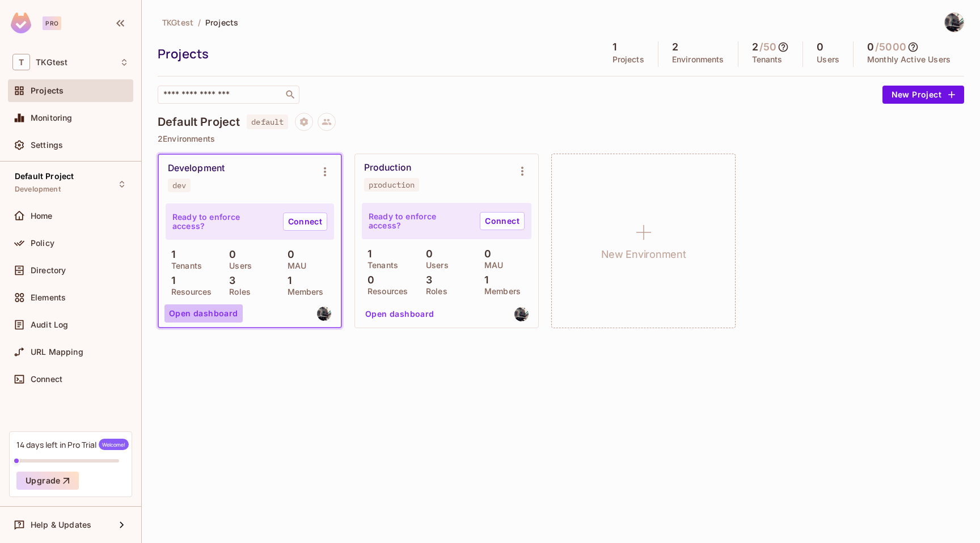 Image resolution: width=980 pixels, height=543 pixels. I want to click on span: Project settings, so click(304, 123).